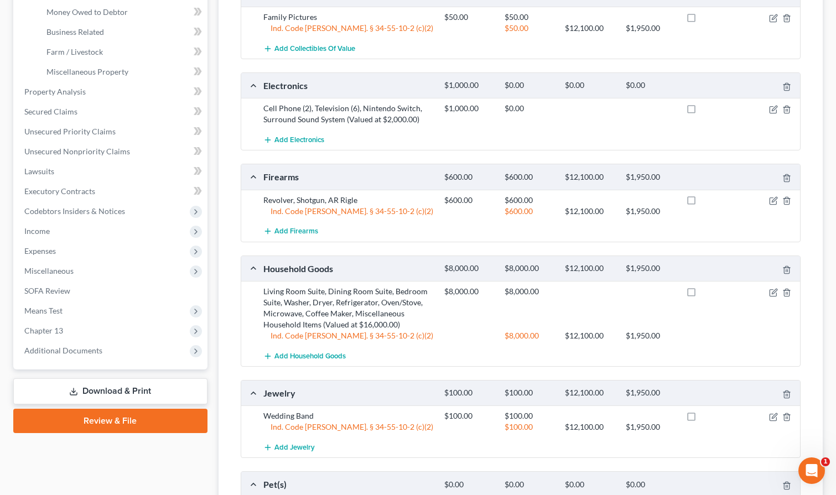  Describe the element at coordinates (111, 291) in the screenshot. I see `a: SOFA Review` at that location.